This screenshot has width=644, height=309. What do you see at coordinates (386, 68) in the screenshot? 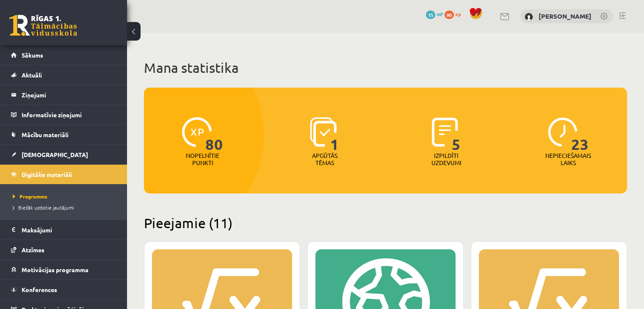
I see `h1: Mana statistika` at bounding box center [386, 68].